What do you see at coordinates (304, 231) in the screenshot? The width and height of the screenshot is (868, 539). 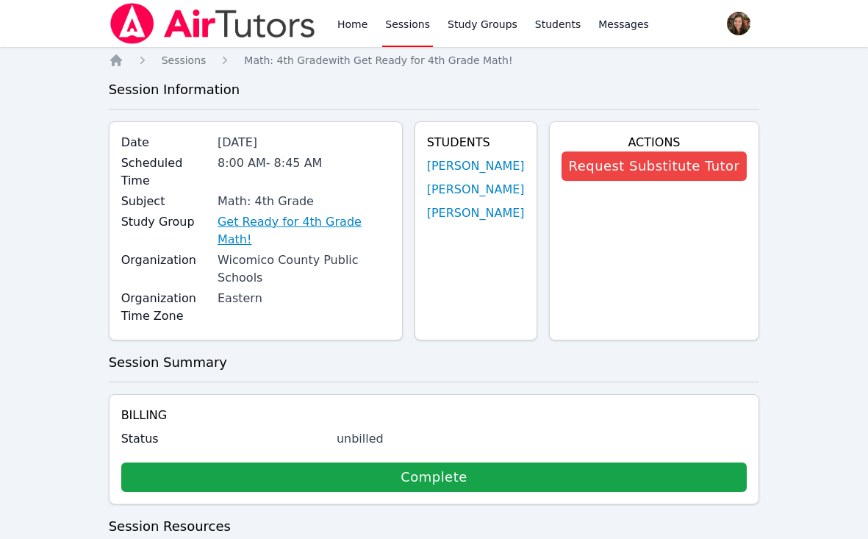 I see `a: Get Ready for 4th Grade Math!` at bounding box center [304, 231].